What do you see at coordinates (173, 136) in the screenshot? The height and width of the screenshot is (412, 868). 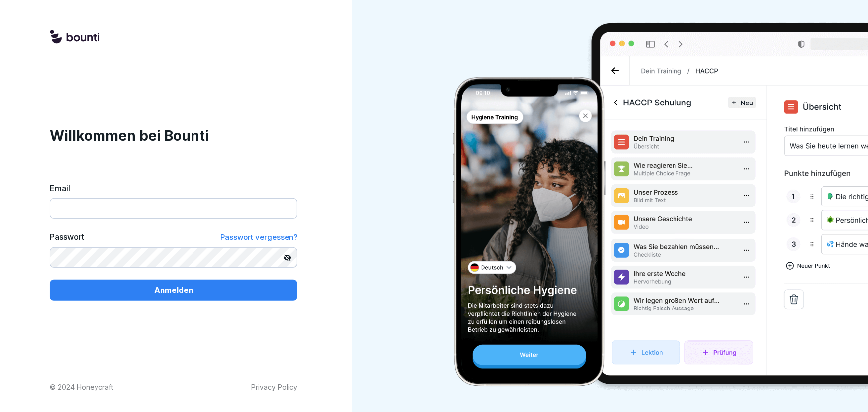 I see `h1: Willkommen bei Bounti` at bounding box center [173, 136].